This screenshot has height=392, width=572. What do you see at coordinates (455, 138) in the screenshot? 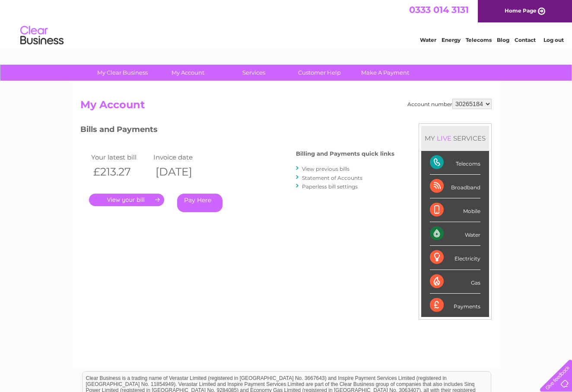
I see `div: MY SERVICES` at bounding box center [455, 138].